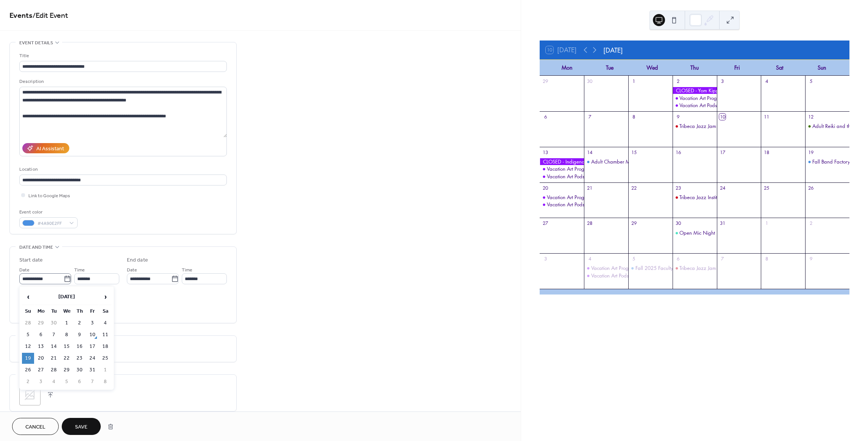  What do you see at coordinates (610, 67) in the screenshot?
I see `div: Tue` at bounding box center [610, 67].